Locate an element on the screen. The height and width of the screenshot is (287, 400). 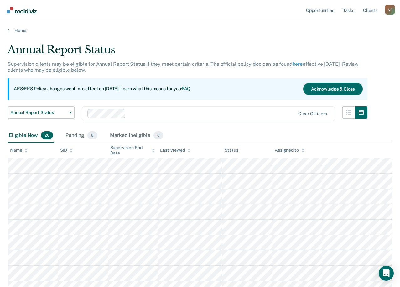
div: Supervision End Date is located at coordinates (133, 150).